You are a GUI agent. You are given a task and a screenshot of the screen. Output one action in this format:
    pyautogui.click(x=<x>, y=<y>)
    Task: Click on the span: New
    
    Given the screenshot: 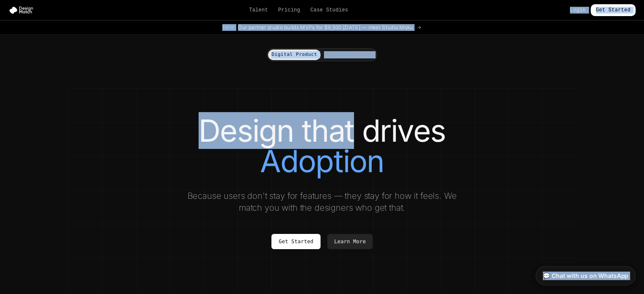 What is the action you would take?
    pyautogui.click(x=228, y=27)
    